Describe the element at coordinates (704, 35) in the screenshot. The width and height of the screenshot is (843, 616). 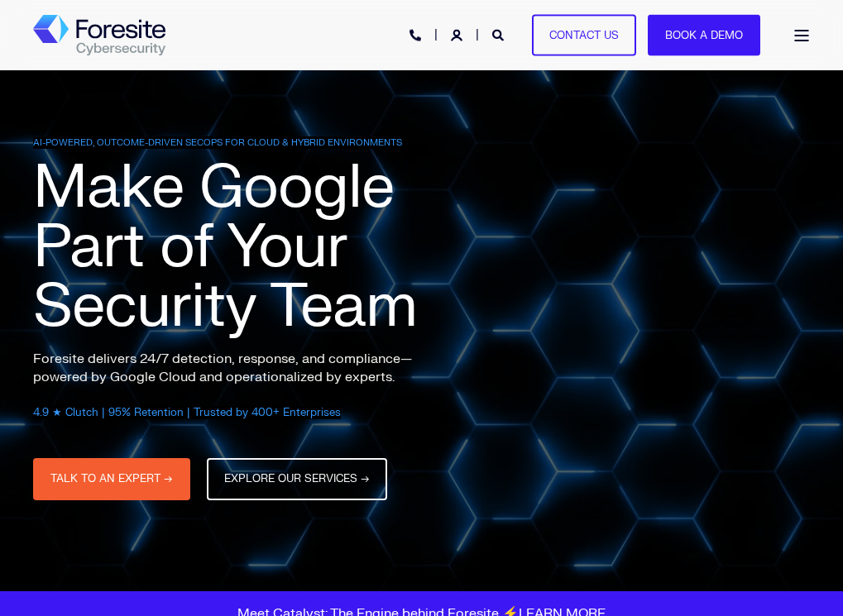
I see `a: Book a Demo` at that location.